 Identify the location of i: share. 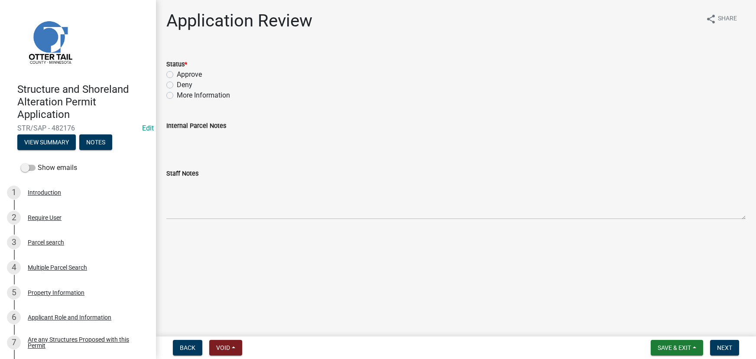
(711, 19).